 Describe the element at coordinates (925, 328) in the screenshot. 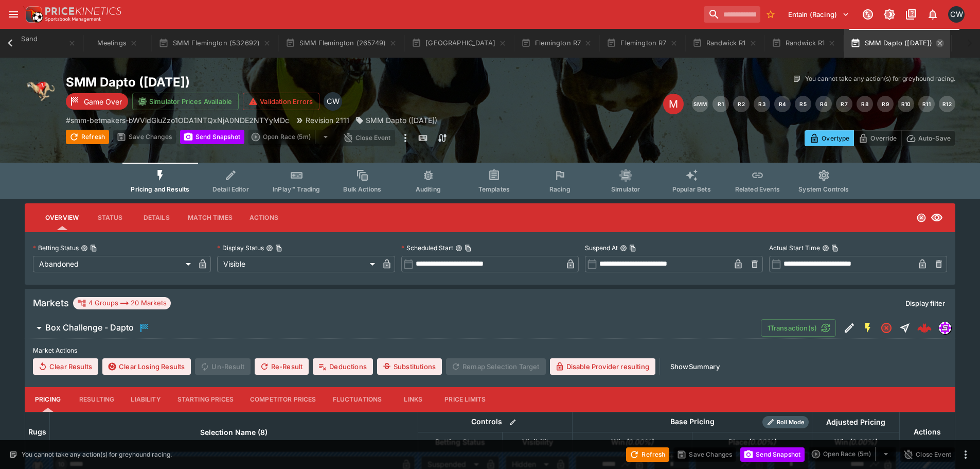

I see `a: 880cd80b-b72a-4797-9ff8-cf805dfe2c24` at that location.